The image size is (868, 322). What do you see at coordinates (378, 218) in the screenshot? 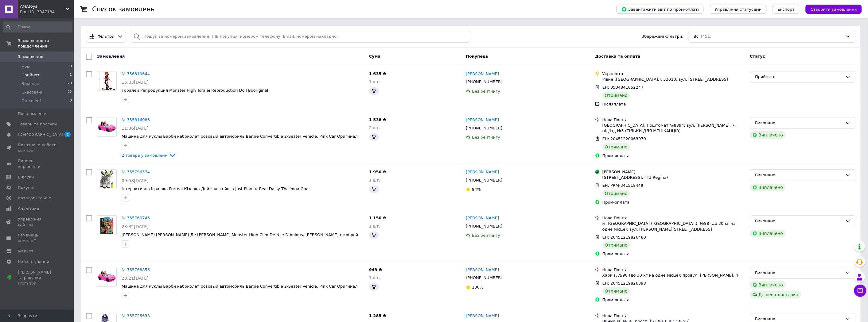
I see `span: 1 150 ₴` at bounding box center [378, 218].